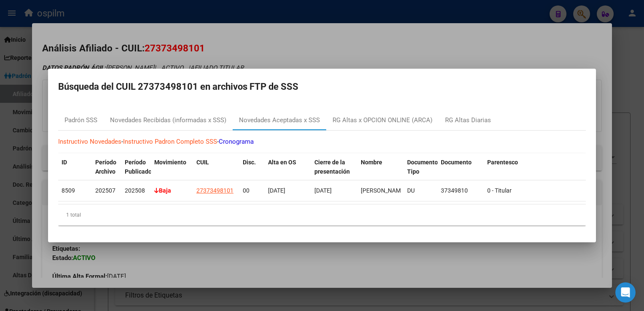 This screenshot has width=644, height=311. Describe the element at coordinates (249, 162) in the screenshot. I see `span: Disc.` at that location.